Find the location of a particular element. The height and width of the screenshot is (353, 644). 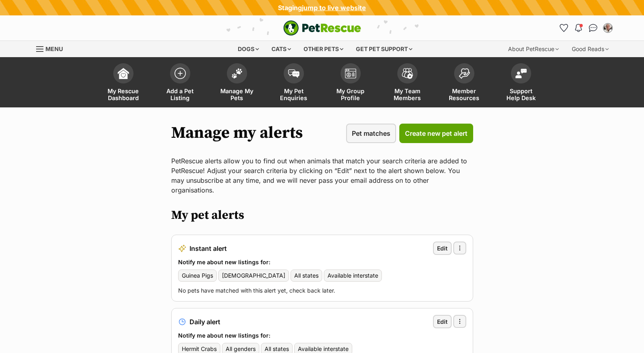

a: Menu is located at coordinates (52, 49).